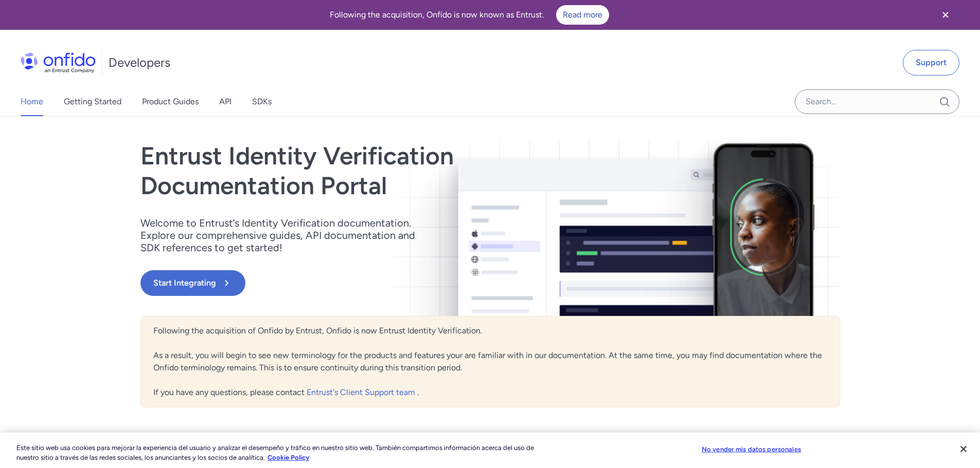  What do you see at coordinates (945, 15) in the screenshot?
I see `button: Close banner` at bounding box center [945, 15].